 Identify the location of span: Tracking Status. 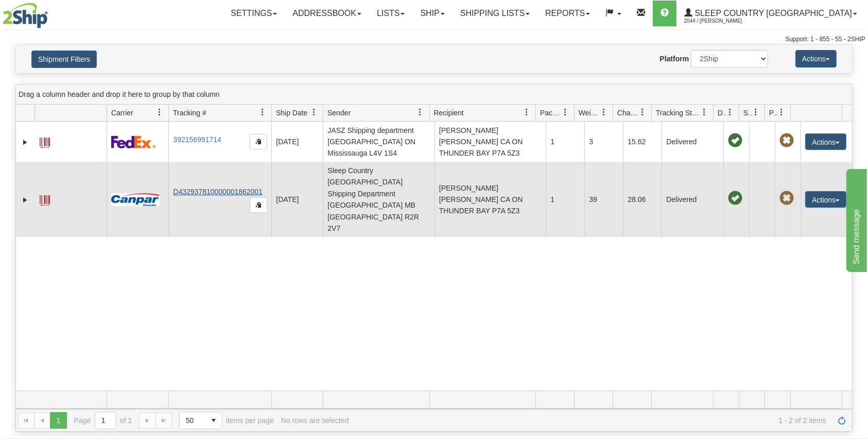
(678, 113).